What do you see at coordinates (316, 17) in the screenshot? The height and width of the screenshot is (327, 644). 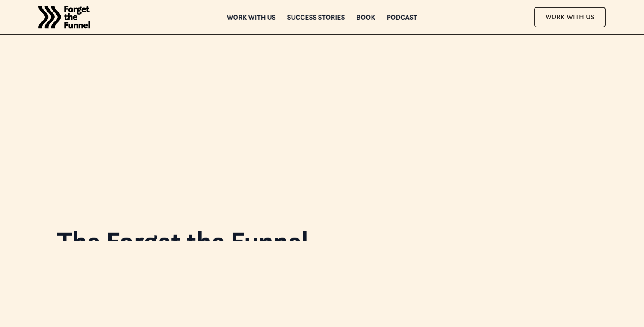 I see `a: Success Stories` at bounding box center [316, 17].